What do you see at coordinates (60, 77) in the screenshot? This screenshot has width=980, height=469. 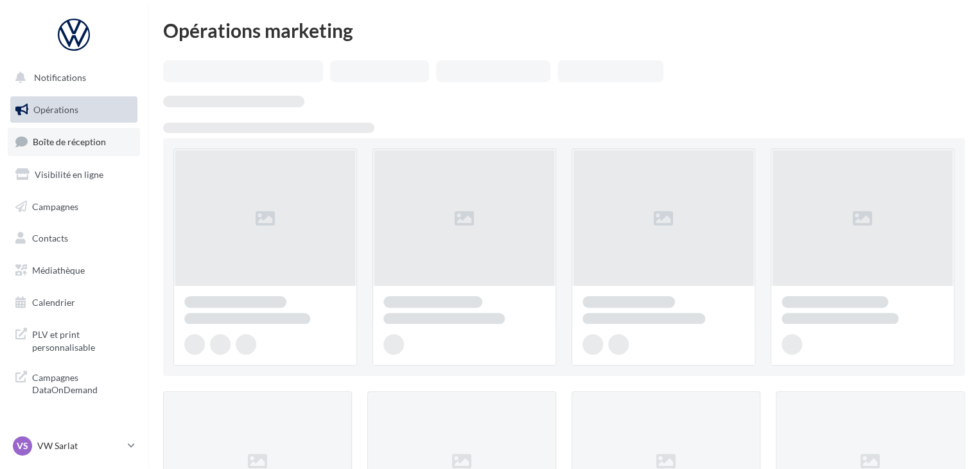 I see `span: Notifications` at bounding box center [60, 77].